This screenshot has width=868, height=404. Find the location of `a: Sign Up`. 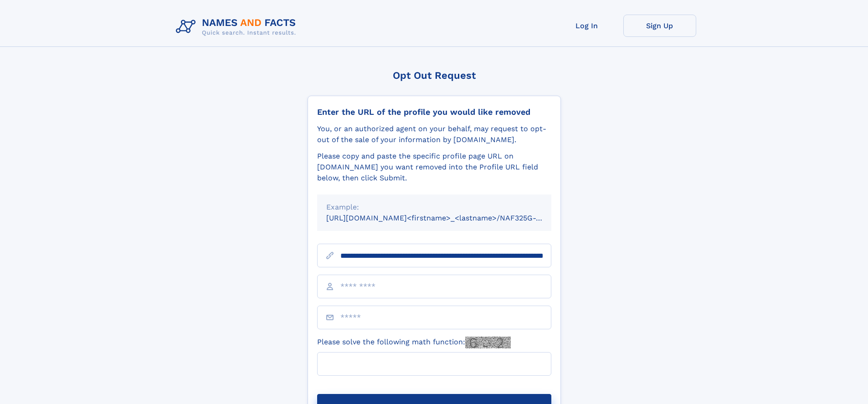

a: Sign Up is located at coordinates (660, 25).